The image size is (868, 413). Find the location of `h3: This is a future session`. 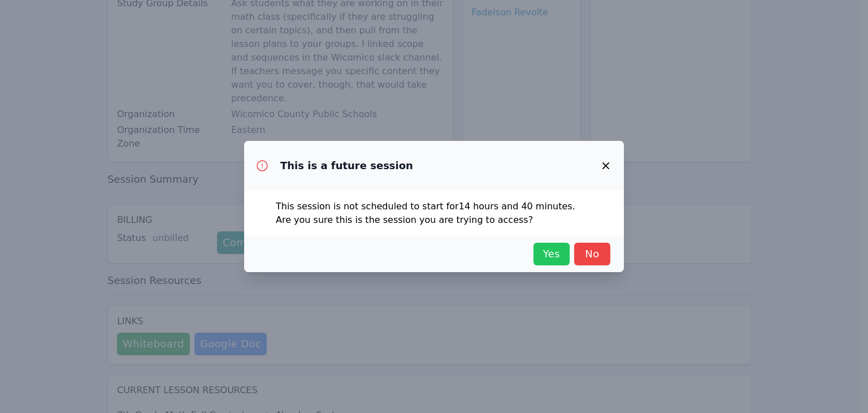

h3: This is a future session is located at coordinates (346, 166).